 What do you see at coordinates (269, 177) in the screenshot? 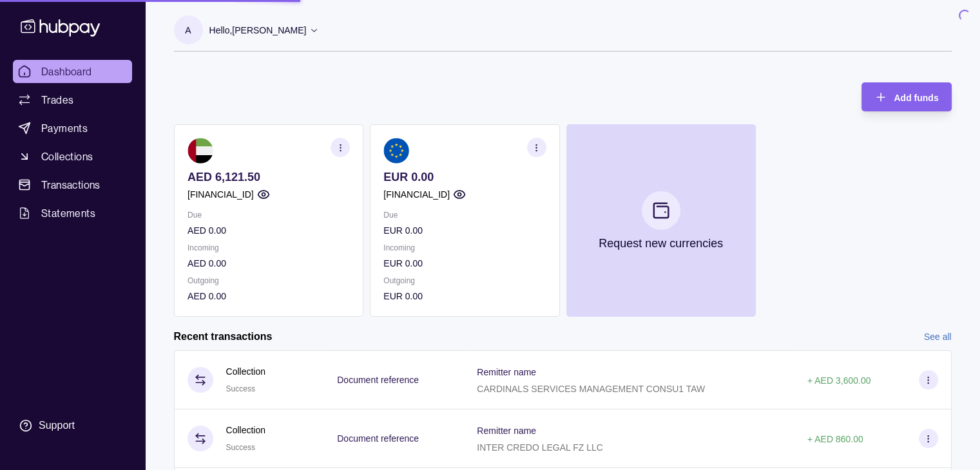
I see `p: AED 6,121.50` at bounding box center [269, 177].